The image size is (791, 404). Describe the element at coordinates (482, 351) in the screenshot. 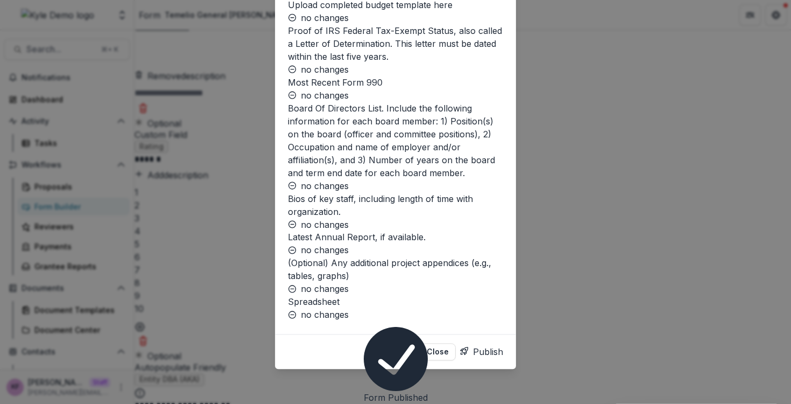

I see `button: Publish` at that location.